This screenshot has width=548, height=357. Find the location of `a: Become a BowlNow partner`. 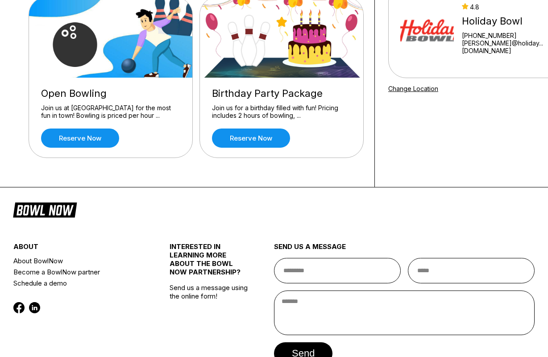

a: Become a BowlNow partner is located at coordinates (79, 272).